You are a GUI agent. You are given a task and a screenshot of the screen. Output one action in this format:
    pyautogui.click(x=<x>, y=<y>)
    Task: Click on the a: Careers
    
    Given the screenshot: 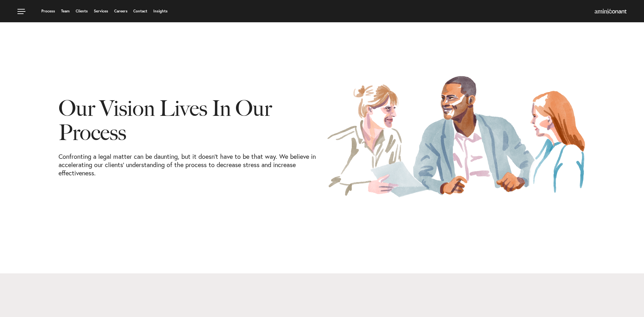 What is the action you would take?
    pyautogui.click(x=121, y=11)
    